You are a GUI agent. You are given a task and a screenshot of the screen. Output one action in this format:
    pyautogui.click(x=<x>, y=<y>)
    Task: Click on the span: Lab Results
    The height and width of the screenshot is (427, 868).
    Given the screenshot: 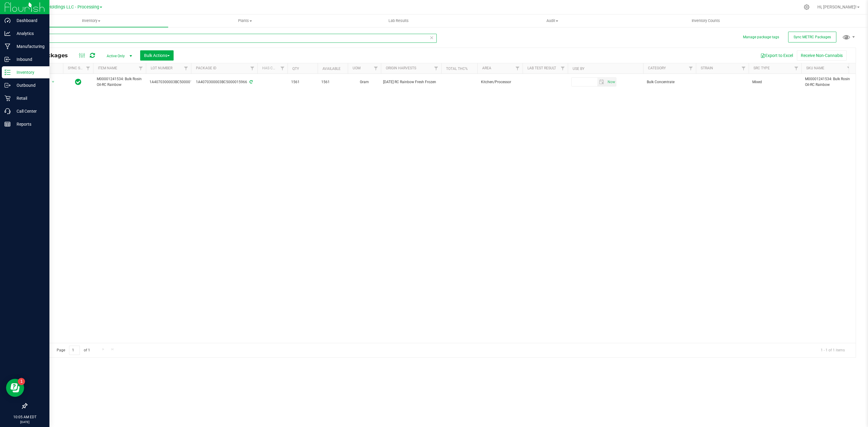 What is the action you would take?
    pyautogui.click(x=399, y=21)
    